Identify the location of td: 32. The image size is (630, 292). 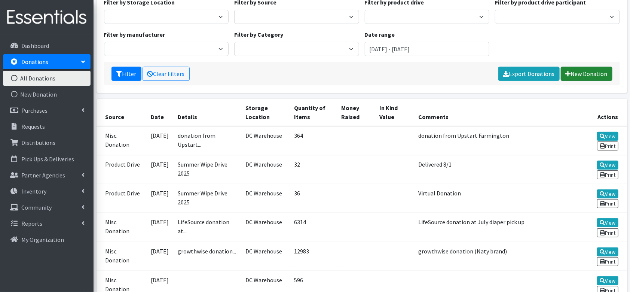
(313, 169).